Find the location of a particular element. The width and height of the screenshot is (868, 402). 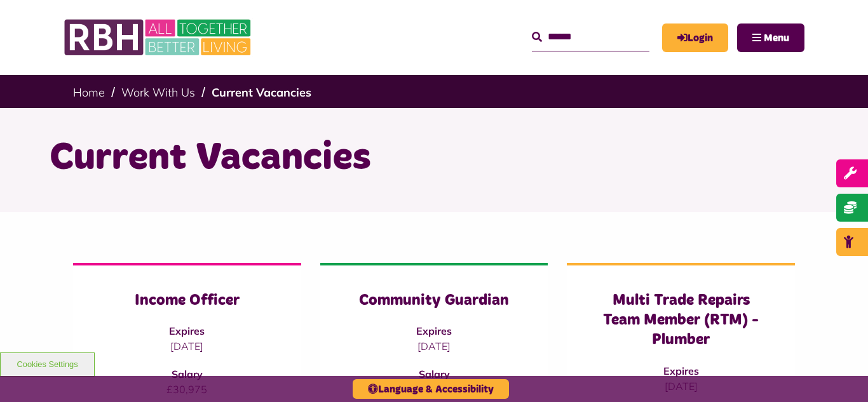

a: Current Vacancies is located at coordinates (261, 92).